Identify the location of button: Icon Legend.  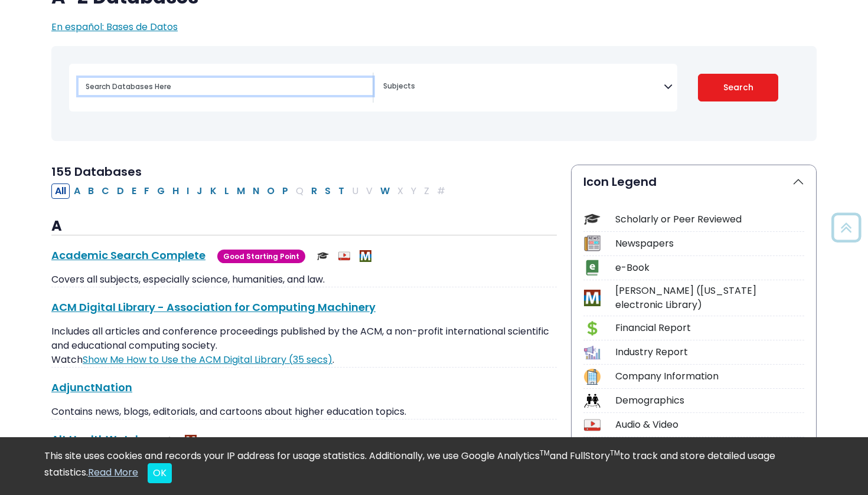
(693, 182).